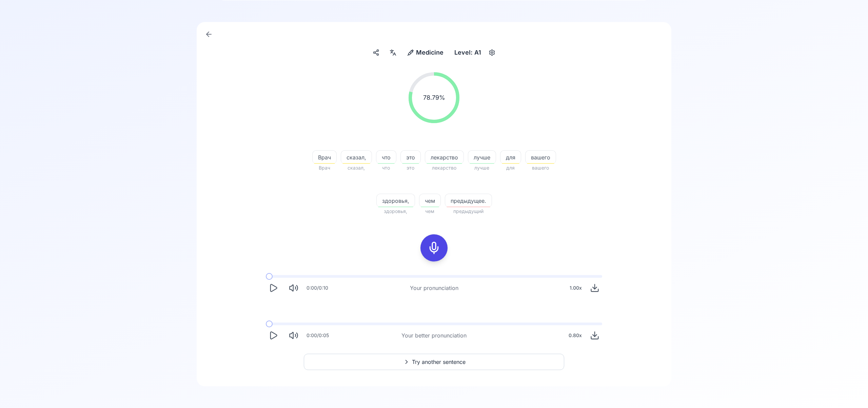  I want to click on span: Medicine, so click(430, 53).